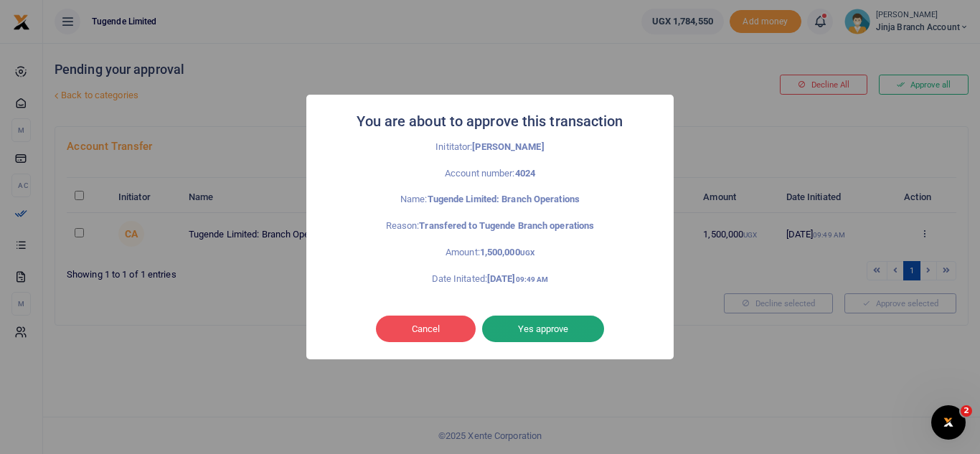  Describe the element at coordinates (490, 174) in the screenshot. I see `p: Account number:` at that location.